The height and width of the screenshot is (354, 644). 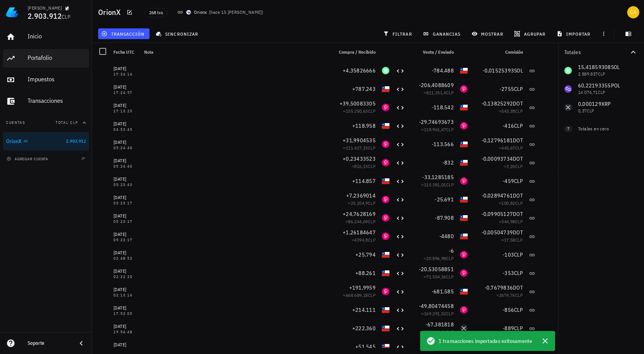 What do you see at coordinates (497, 104) in the screenshot?
I see `span: -0,13825292` at bounding box center [497, 104].